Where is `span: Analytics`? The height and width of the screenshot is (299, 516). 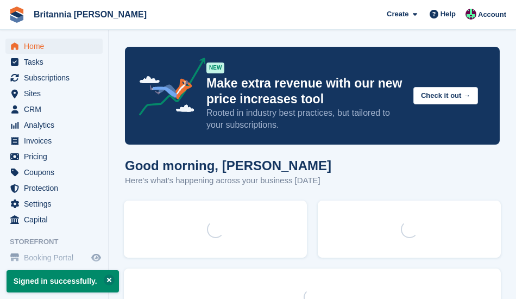 span: Analytics is located at coordinates (56, 125).